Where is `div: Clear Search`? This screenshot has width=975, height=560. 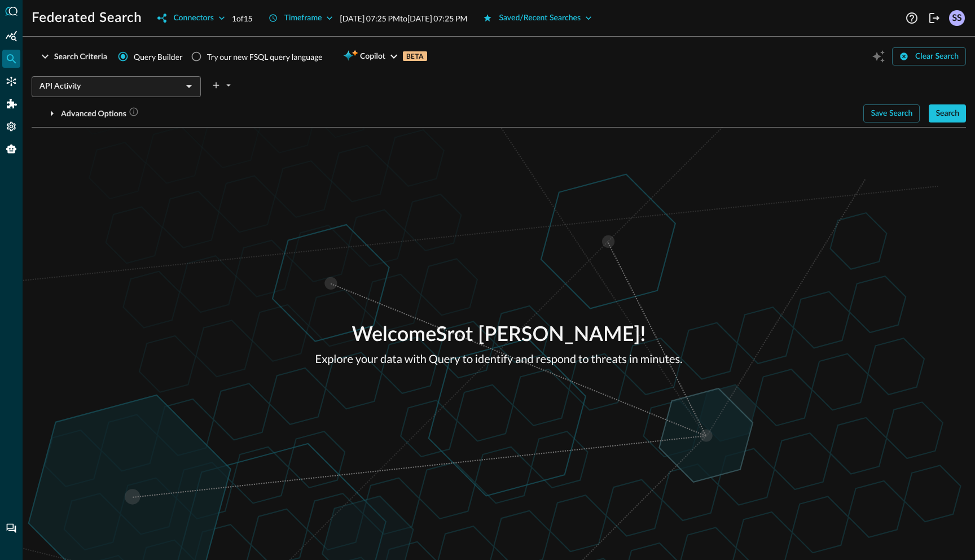
div: Clear Search is located at coordinates (937, 56).